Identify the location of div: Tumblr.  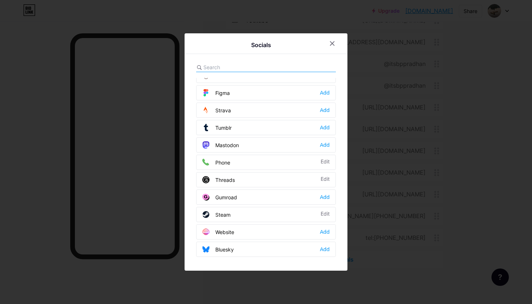
(217, 127).